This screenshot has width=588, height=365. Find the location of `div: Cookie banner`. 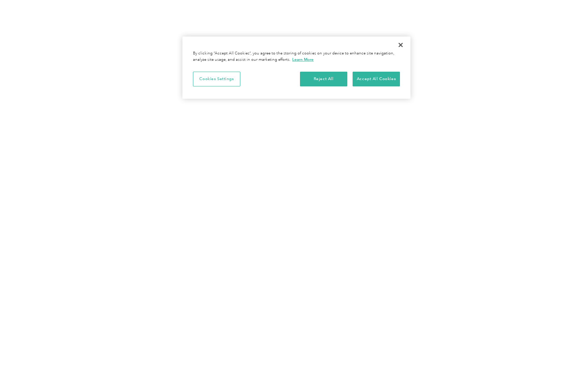

div: Cookie banner is located at coordinates (297, 67).